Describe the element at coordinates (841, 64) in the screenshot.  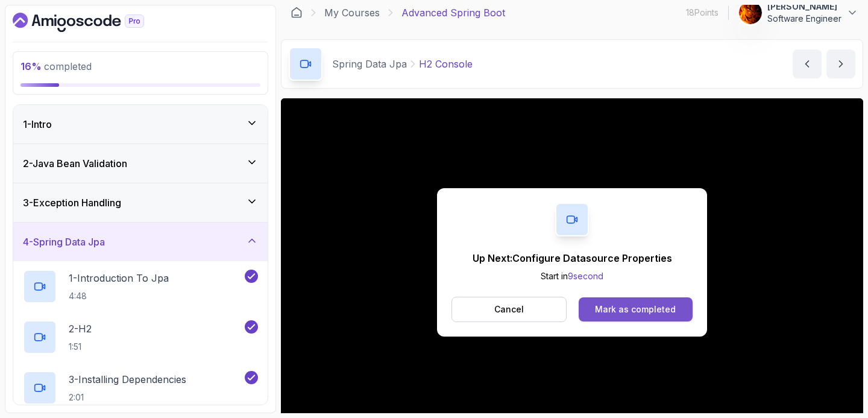
I see `button: next content` at that location.